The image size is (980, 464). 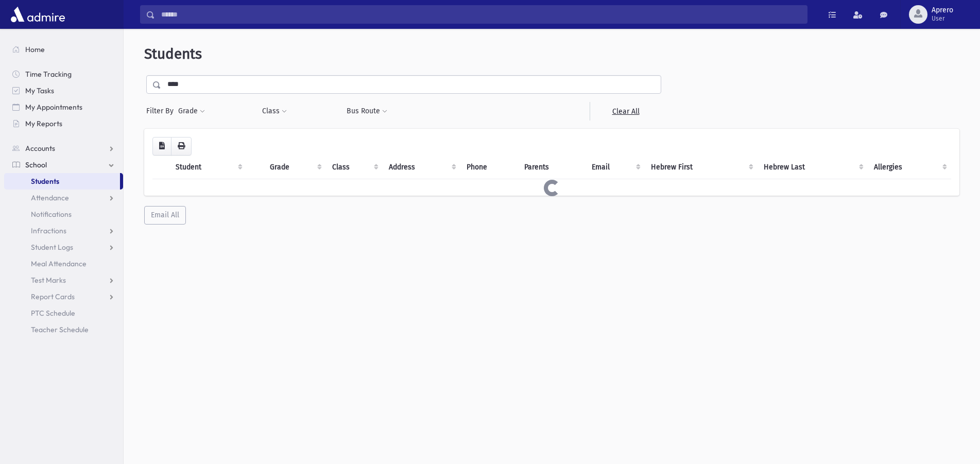 What do you see at coordinates (54, 107) in the screenshot?
I see `span: My Appointments` at bounding box center [54, 107].